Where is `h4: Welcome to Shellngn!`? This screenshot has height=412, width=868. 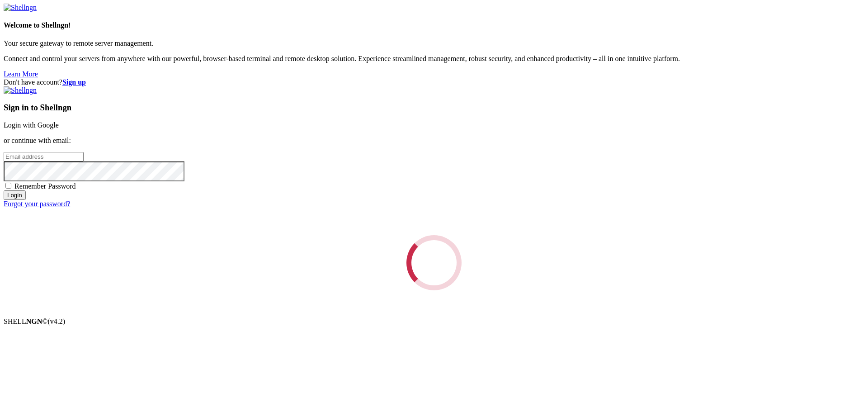
h4: Welcome to Shellngn! is located at coordinates (434, 25).